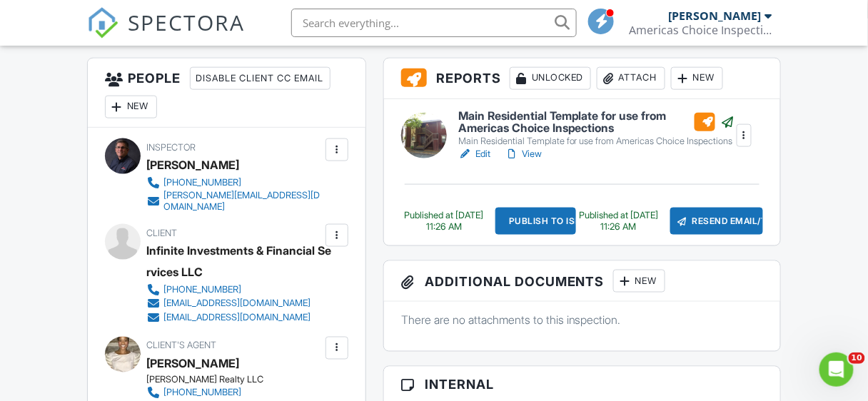 The height and width of the screenshot is (401, 868). I want to click on div: Americas Choice Inspections - Triad, so click(700, 30).